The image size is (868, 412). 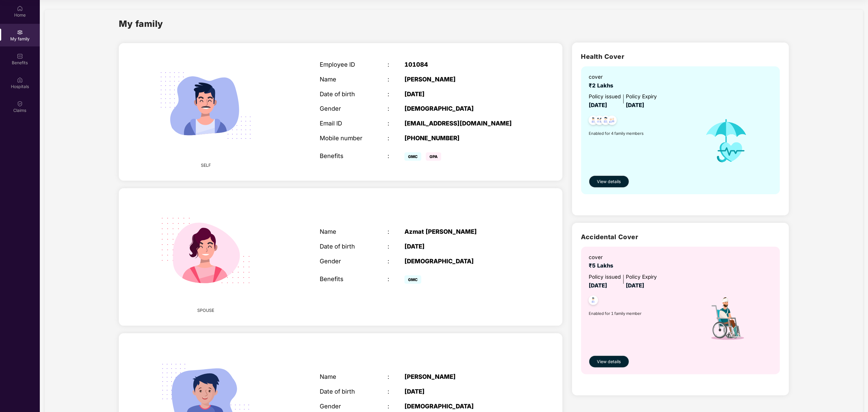 I want to click on span: ₹5 Lakhs, so click(x=602, y=265).